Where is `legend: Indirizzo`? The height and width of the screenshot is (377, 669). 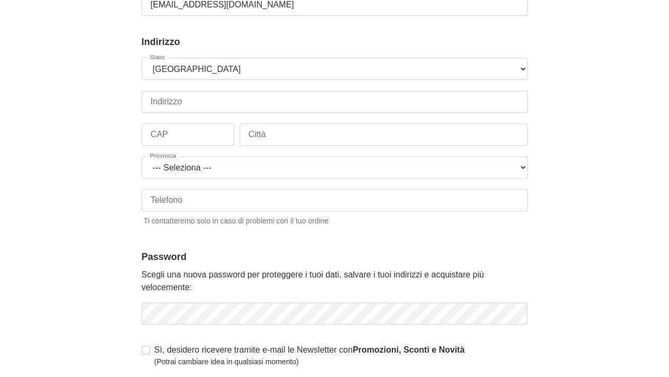
legend: Indirizzo is located at coordinates (335, 42).